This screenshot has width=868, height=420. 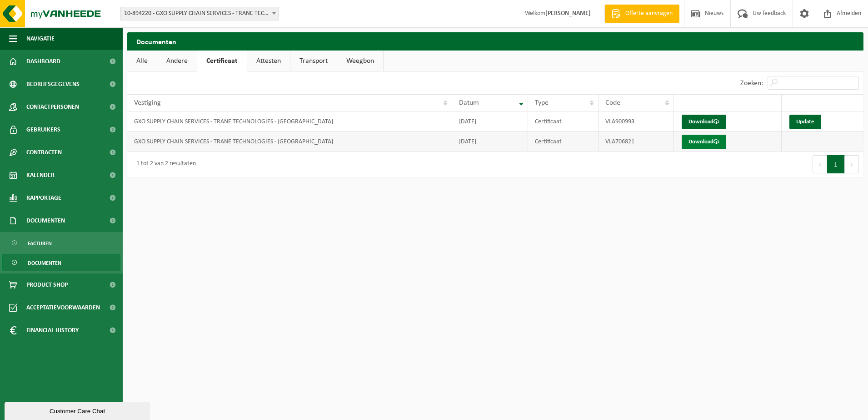 I want to click on span: Product Shop, so click(x=47, y=285).